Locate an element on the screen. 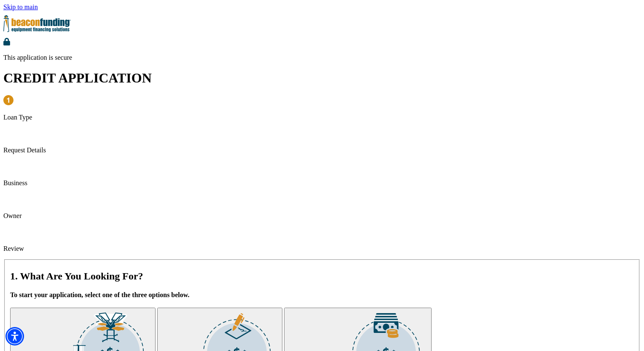 The height and width of the screenshot is (351, 644). img: Step 1 is located at coordinates (9, 100).